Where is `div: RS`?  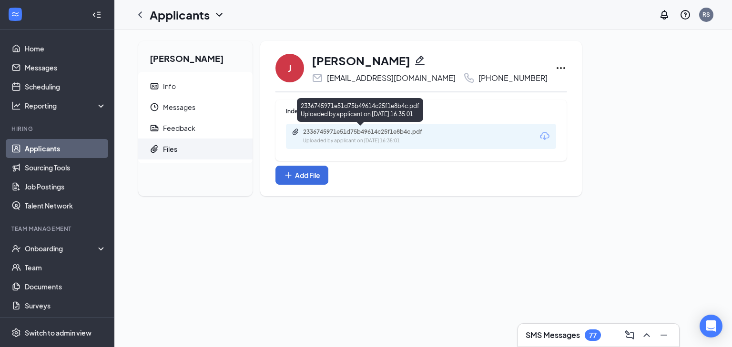 div: RS is located at coordinates (706, 14).